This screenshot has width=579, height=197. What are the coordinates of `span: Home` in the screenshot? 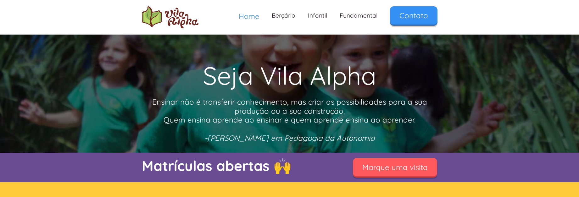 It's located at (249, 16).